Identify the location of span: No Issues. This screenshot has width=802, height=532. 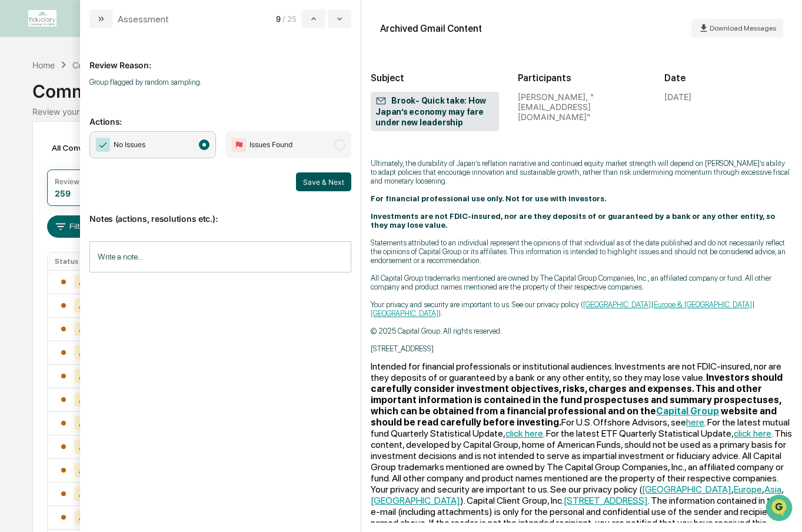
(130, 145).